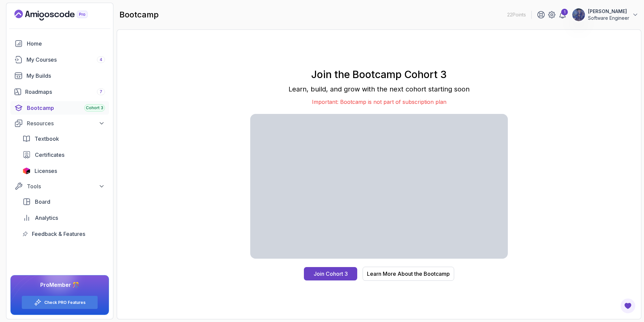 This screenshot has height=322, width=644. I want to click on a: Check PRO Features, so click(65, 302).